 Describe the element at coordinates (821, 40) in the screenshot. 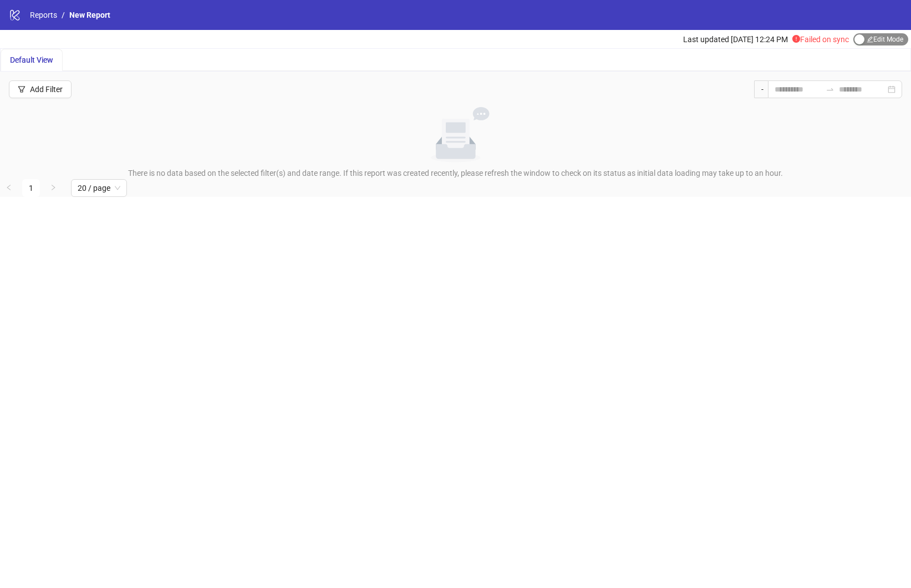

I see `span: Failed on sync` at that location.